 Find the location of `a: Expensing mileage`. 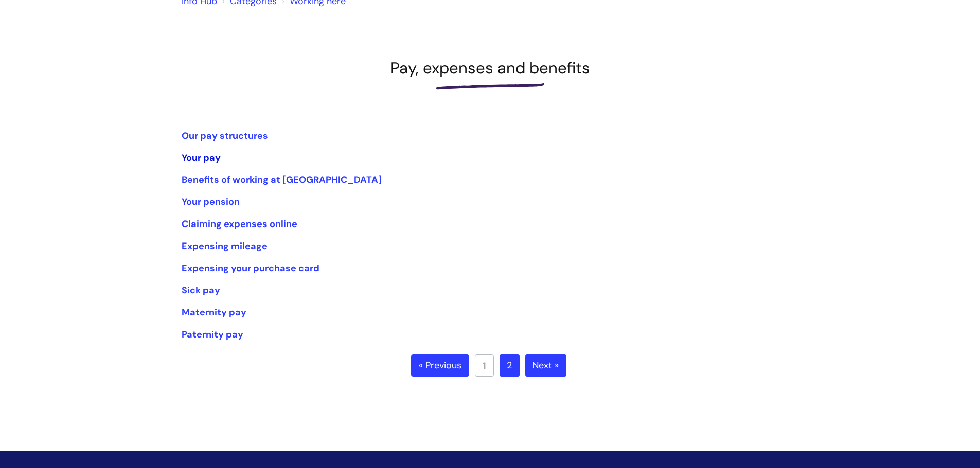

a: Expensing mileage is located at coordinates (224, 246).